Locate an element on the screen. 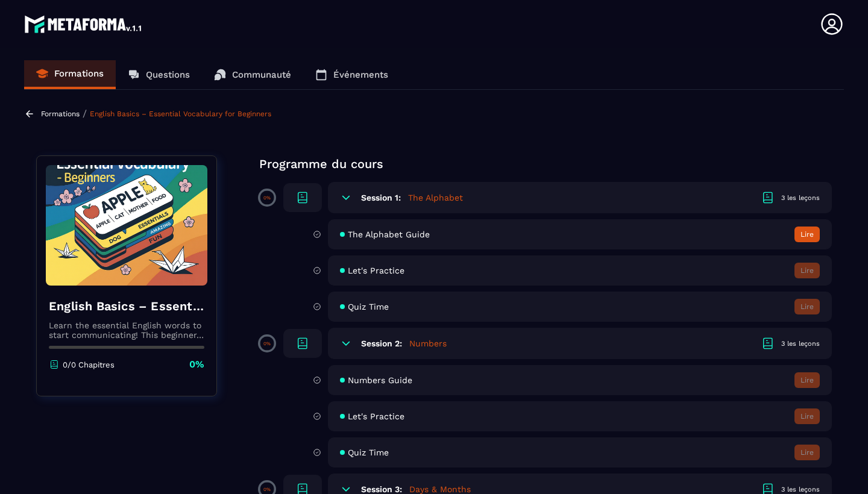  p: Learn the essential English words to start communicating! This beginner-friendly course will help... is located at coordinates (126, 330).